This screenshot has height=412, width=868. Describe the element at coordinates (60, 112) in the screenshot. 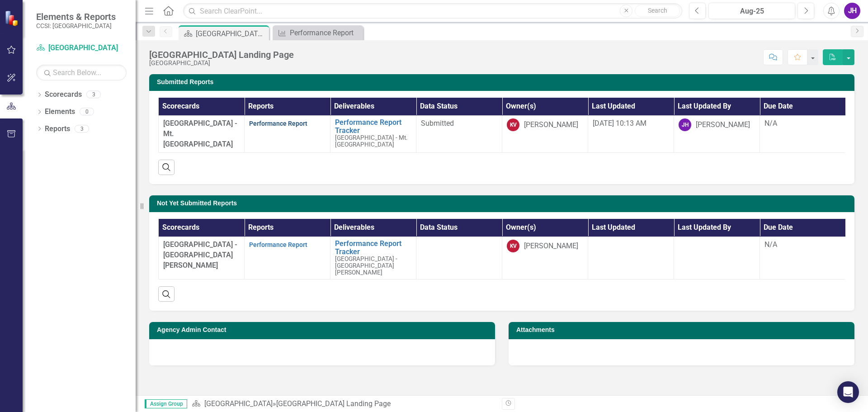

I see `a: Elements` at that location.